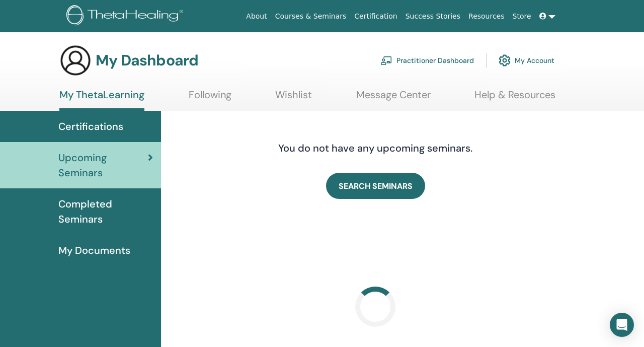  Describe the element at coordinates (76, 60) in the screenshot. I see `img: generic-user-icon.jpg` at that location.